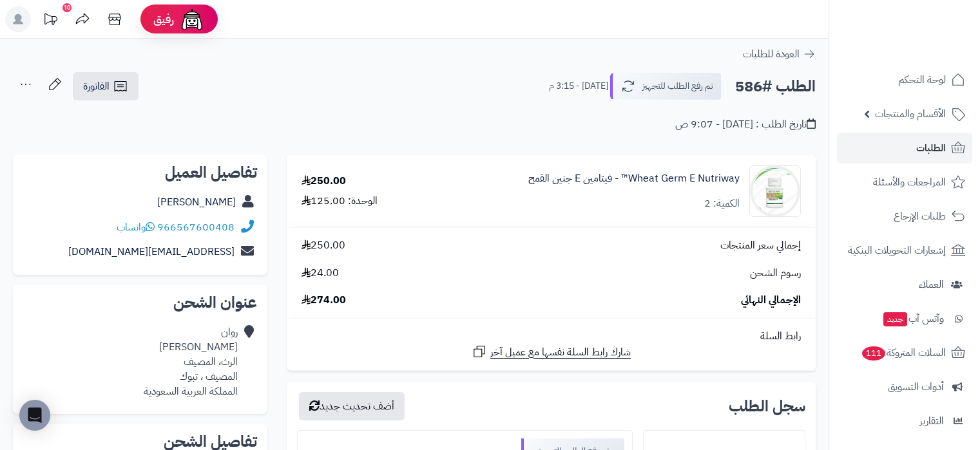  Describe the element at coordinates (320, 273) in the screenshot. I see `span: 24.00` at that location.